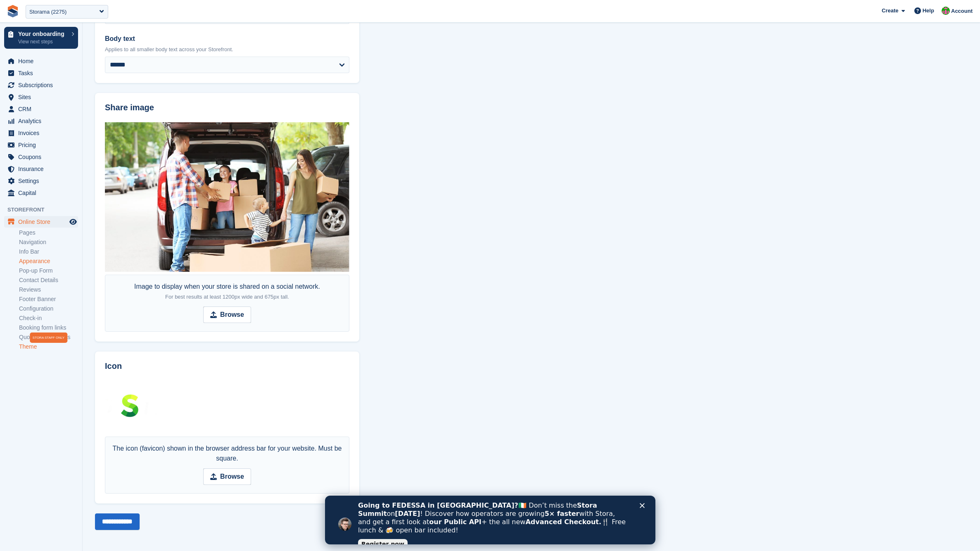 This screenshot has height=551, width=980. What do you see at coordinates (43, 157) in the screenshot?
I see `span: Coupons` at bounding box center [43, 157].